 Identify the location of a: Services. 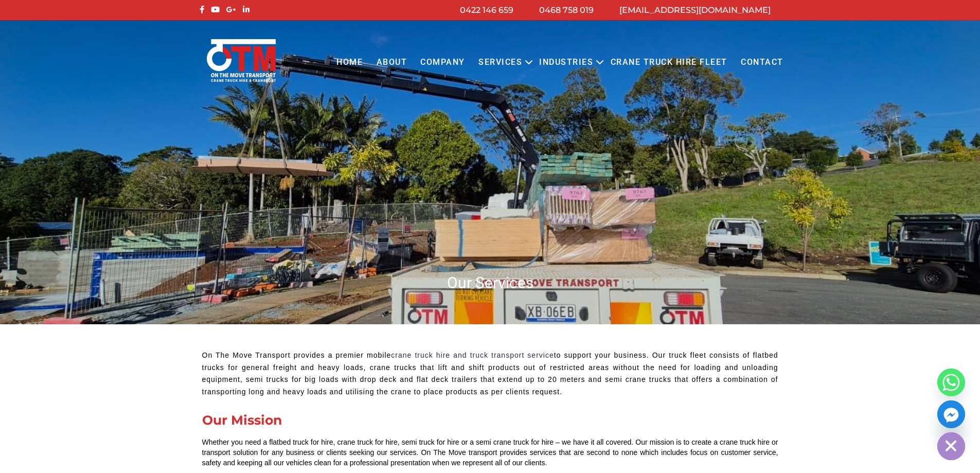
(500, 62).